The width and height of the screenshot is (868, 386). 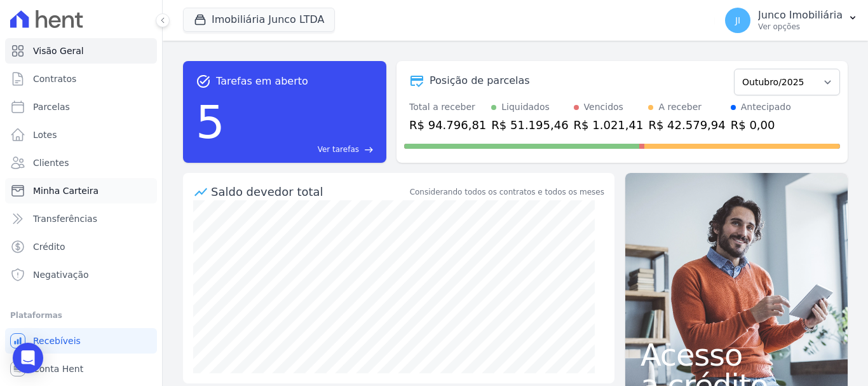 What do you see at coordinates (262, 81) in the screenshot?
I see `span: Tarefas em aberto` at bounding box center [262, 81].